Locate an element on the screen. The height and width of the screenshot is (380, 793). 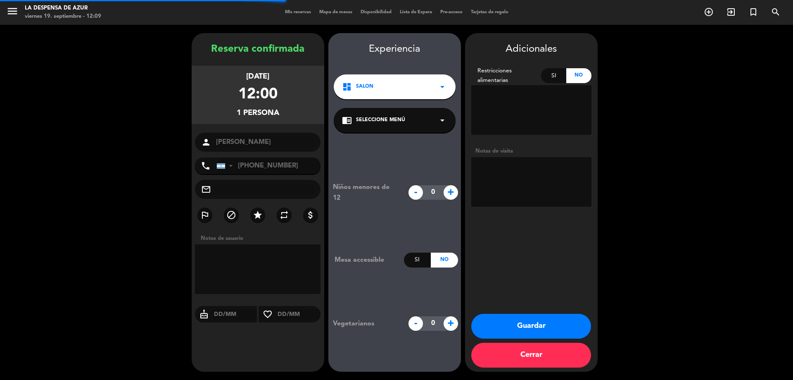
div: Reserva confirmada is located at coordinates (258, 49).